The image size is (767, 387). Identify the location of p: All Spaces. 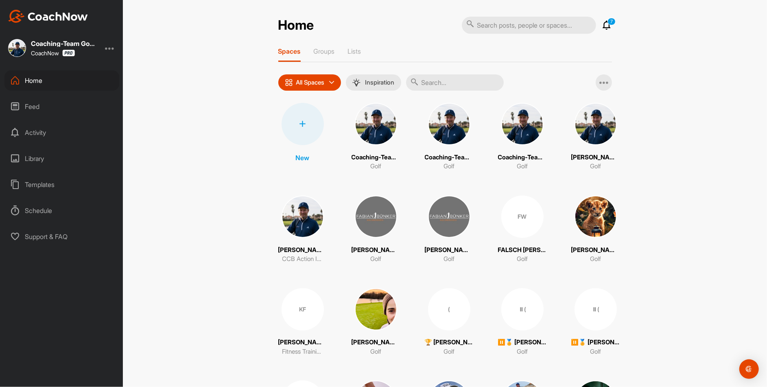
(310, 83).